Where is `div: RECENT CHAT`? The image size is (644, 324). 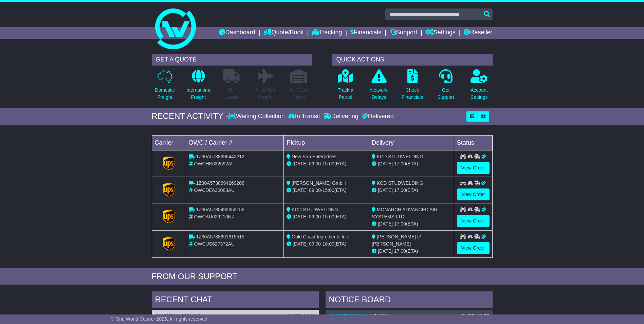 div: RECENT CHAT is located at coordinates (235, 301).